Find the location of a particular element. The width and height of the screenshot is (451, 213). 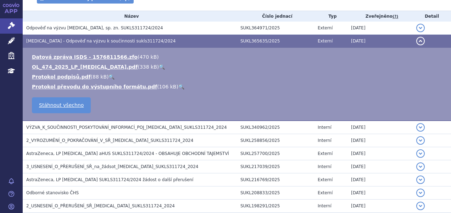

td: SUKL217039/2025 is located at coordinates (275, 167).